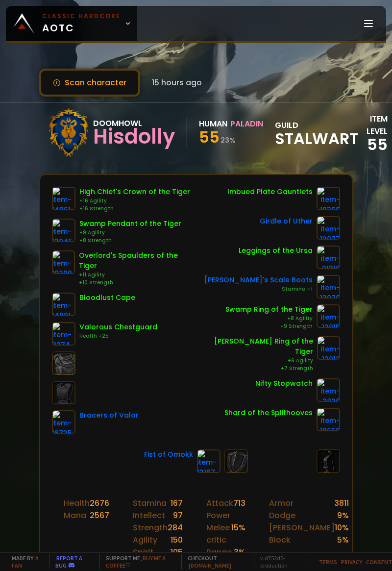 This screenshot has height=571, width=392. I want to click on div: item level, so click(373, 125).